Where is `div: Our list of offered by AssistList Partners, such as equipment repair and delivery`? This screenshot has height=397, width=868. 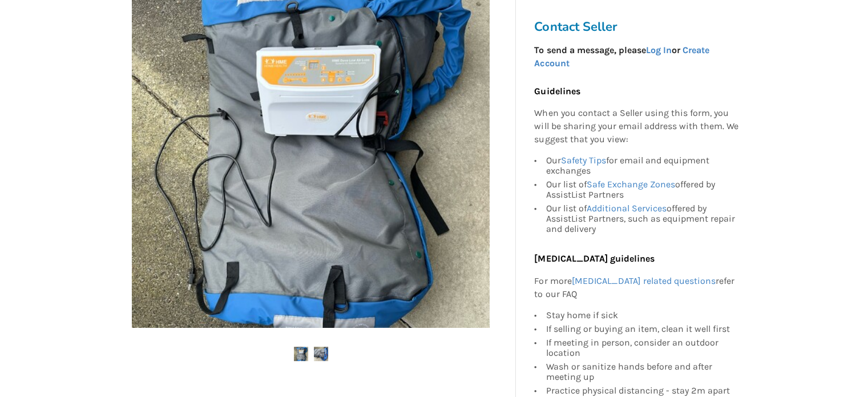
div: Our list of offered by AssistList Partners, such as equipment repair and delivery is located at coordinates (642, 217).